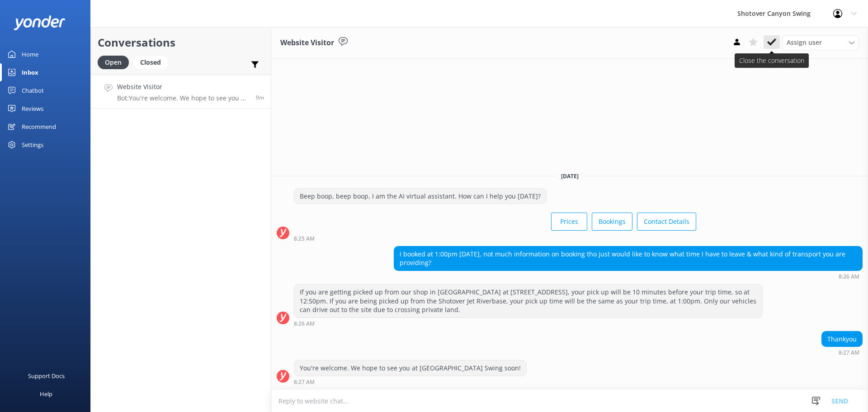 The width and height of the screenshot is (868, 412). What do you see at coordinates (304, 239) in the screenshot?
I see `strong: 8:25 AM` at bounding box center [304, 239].